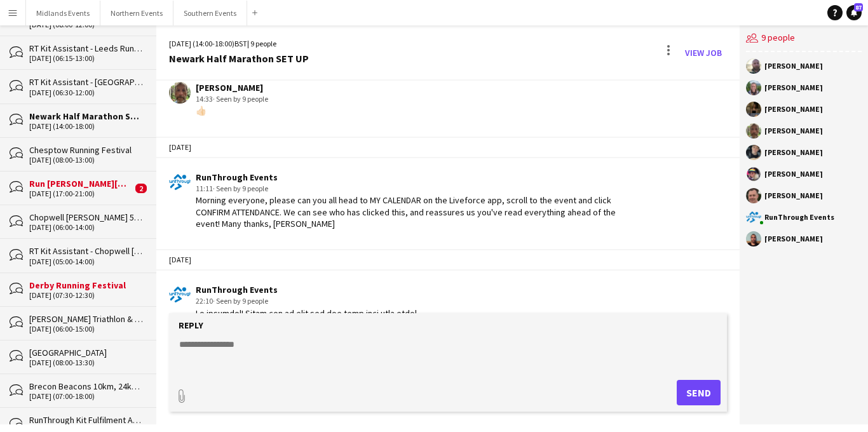 This screenshot has width=868, height=432. I want to click on div: 22:10, so click(415, 301).